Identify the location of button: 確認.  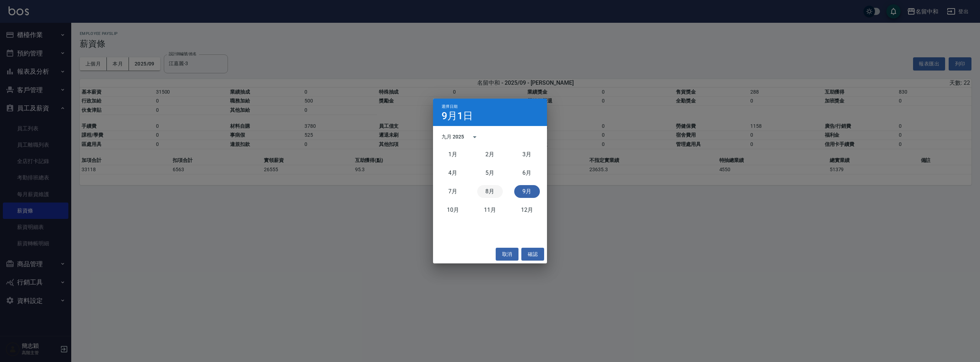
(532, 255).